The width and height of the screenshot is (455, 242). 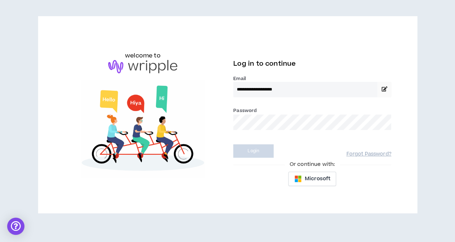 What do you see at coordinates (143, 129) in the screenshot?
I see `img: Welcome to Wripple` at bounding box center [143, 129].